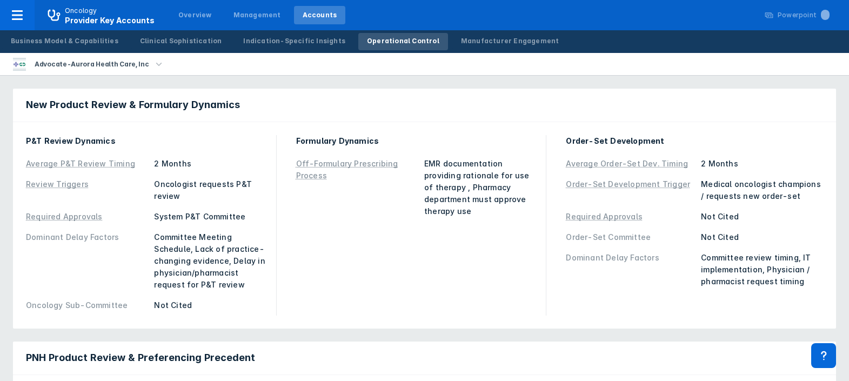  I want to click on div: Order-Set Committee, so click(630, 237).